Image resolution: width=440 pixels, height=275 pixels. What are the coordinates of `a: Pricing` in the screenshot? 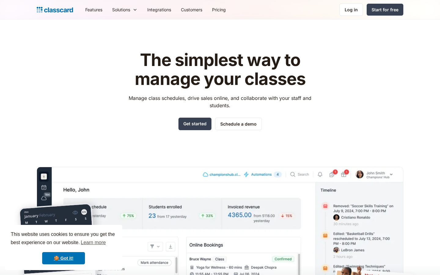 It's located at (219, 9).